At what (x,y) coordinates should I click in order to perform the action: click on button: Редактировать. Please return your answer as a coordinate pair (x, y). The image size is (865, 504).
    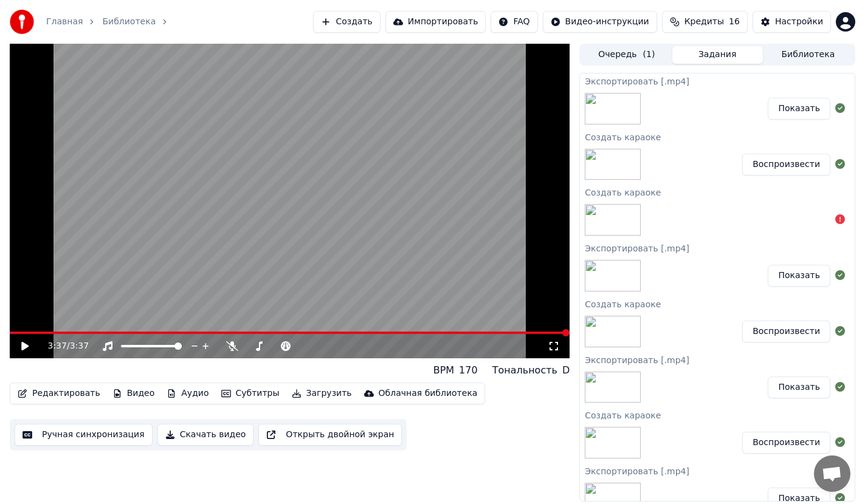
    Looking at the image, I should click on (59, 393).